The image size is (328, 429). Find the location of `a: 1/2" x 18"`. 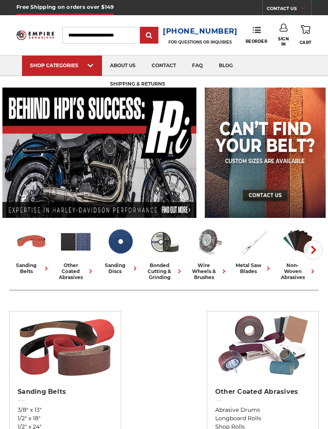

a: 1/2" x 18" is located at coordinates (65, 418).